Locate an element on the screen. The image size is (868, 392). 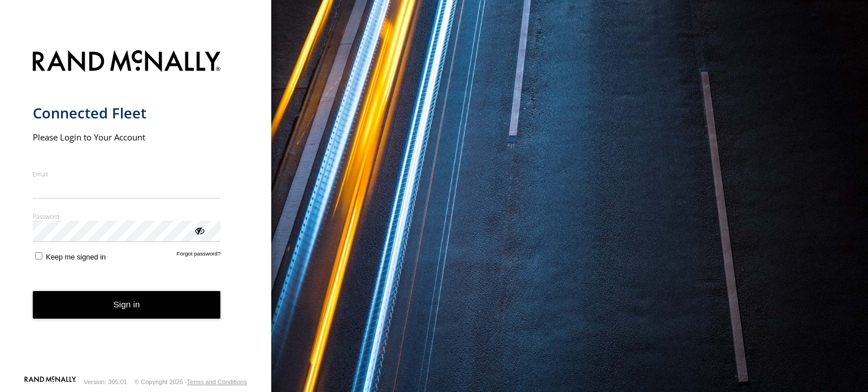
input: Keep me signed in is located at coordinates (38, 255).